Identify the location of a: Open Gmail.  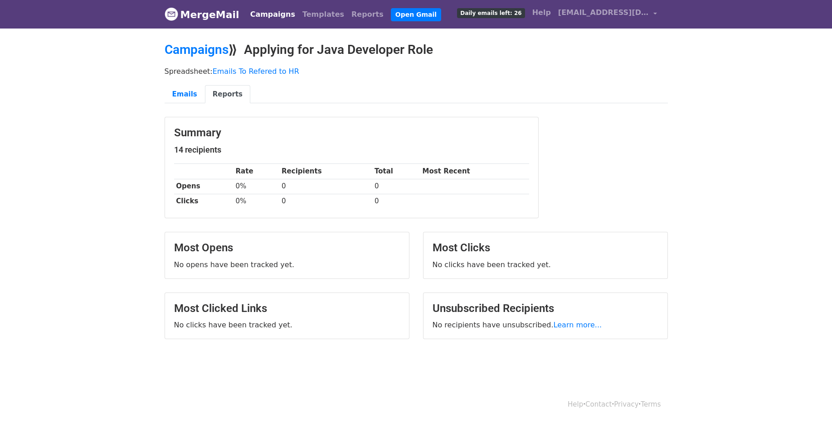
(416, 15).